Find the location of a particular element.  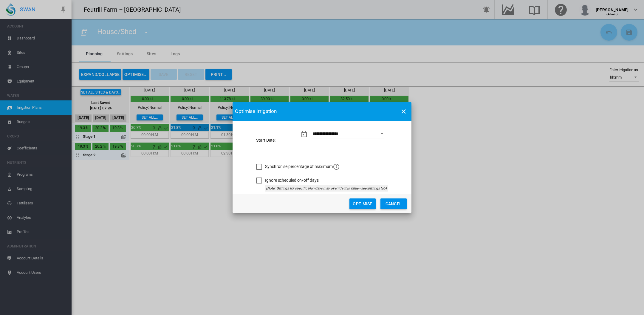

span: Synchronise percentage of maximum is located at coordinates (302, 166).